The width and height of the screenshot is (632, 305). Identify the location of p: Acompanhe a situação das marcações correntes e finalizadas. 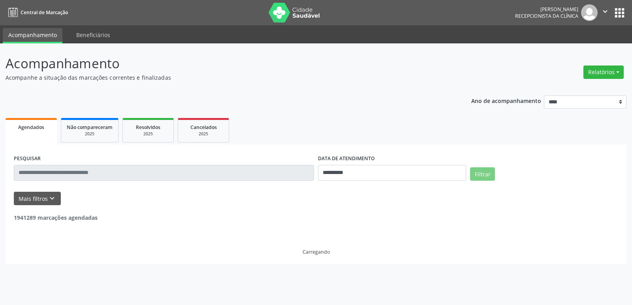
(223, 77).